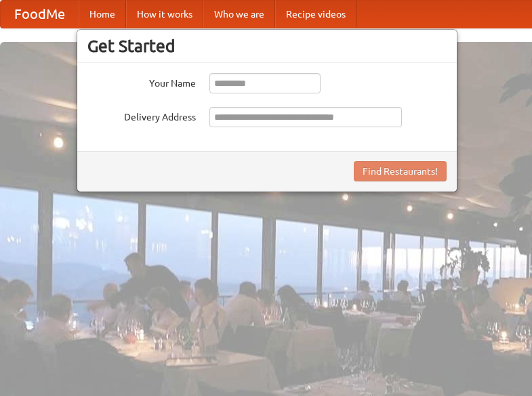 The image size is (532, 396). I want to click on a: How it works, so click(165, 14).